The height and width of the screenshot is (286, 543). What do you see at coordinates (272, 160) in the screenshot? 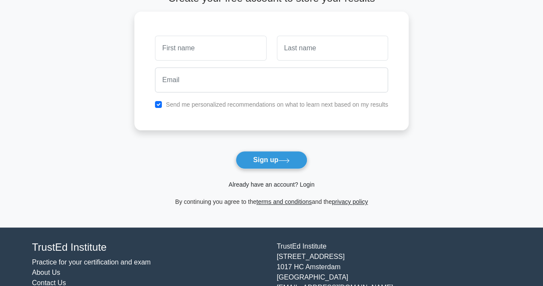
I see `button: Sign up` at bounding box center [272, 160].